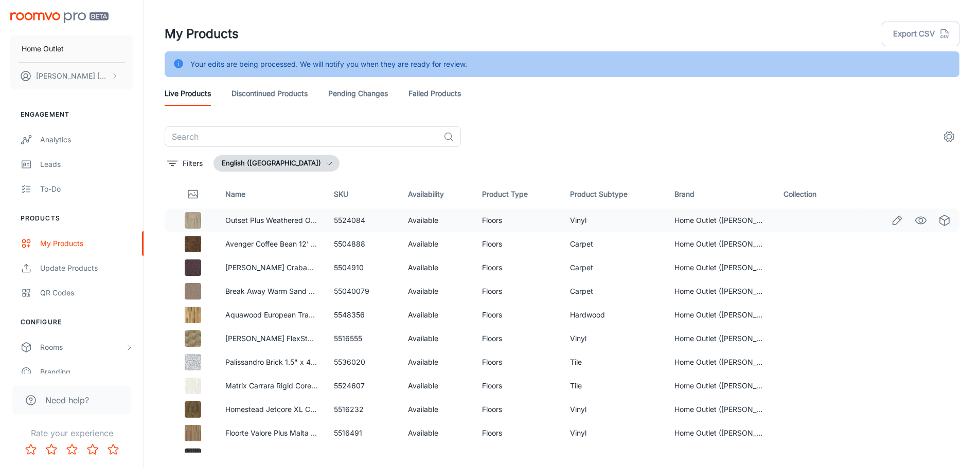  What do you see at coordinates (337, 456) in the screenshot?
I see `a: Homestead Jetcore XL Mystic Oak 7mm SPC Vinyl Flooring w/Pad` at bounding box center [337, 456].